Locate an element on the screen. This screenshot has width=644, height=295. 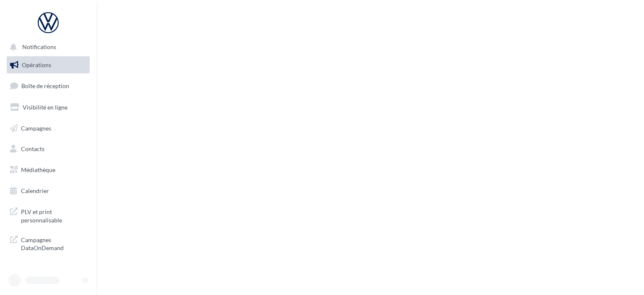
a: Campagnes is located at coordinates (48, 128).